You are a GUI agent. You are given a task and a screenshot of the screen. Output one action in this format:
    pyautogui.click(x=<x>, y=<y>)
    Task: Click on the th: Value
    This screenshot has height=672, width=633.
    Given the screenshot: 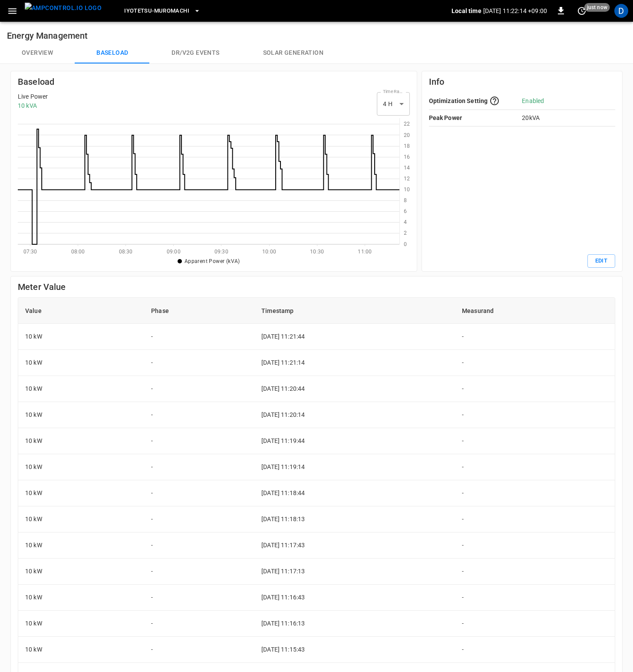 What is the action you would take?
    pyautogui.click(x=82, y=311)
    